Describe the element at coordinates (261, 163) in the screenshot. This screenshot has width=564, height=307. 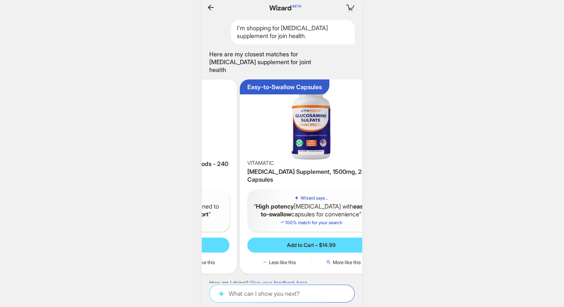
I see `span: VITAMATIC` at that location.